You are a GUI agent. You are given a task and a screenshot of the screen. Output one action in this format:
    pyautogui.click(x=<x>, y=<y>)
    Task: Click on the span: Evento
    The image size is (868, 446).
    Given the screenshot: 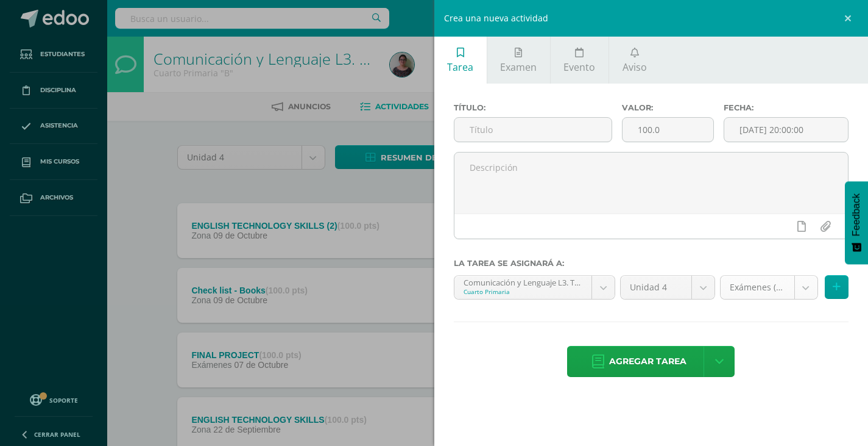 What is the action you would take?
    pyautogui.click(x=579, y=67)
    